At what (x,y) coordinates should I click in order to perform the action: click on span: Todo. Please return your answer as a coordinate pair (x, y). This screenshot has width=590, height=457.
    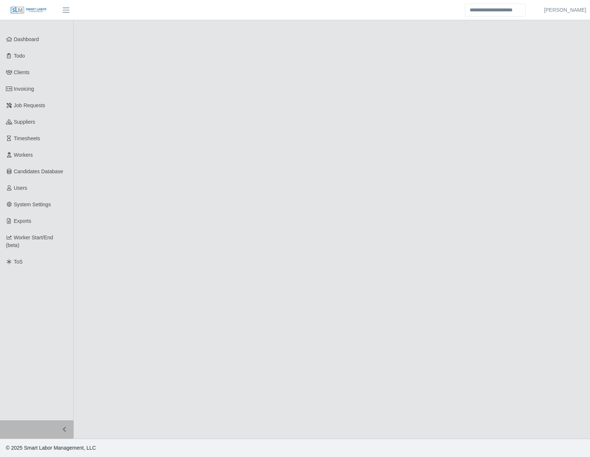
    Looking at the image, I should click on (19, 56).